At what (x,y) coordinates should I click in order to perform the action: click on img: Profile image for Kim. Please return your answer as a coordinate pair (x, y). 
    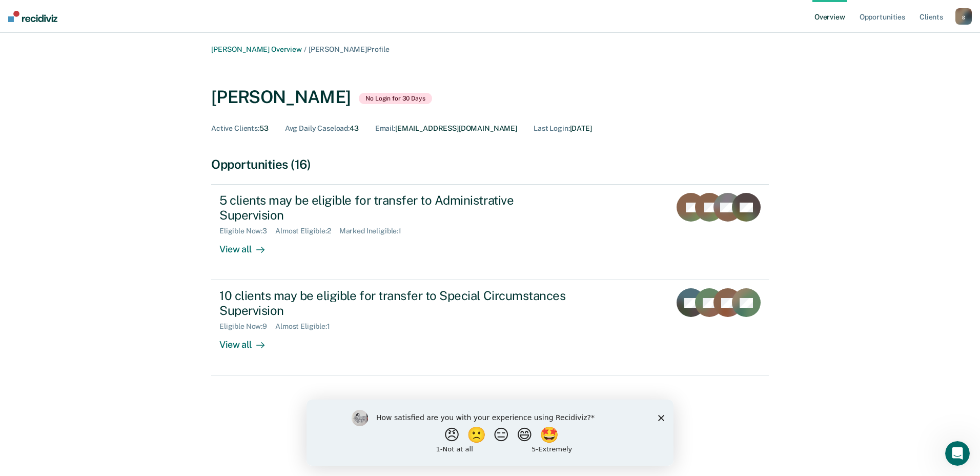
    Looking at the image, I should click on (53, 18).